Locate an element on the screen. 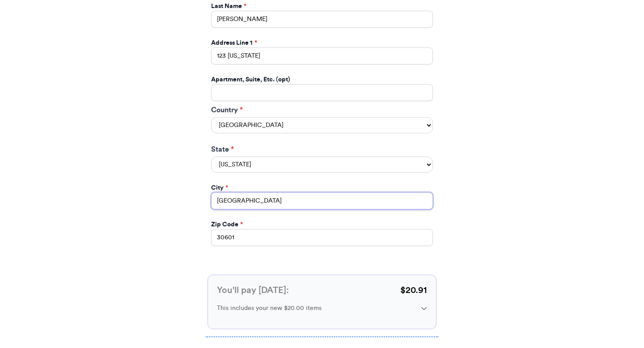 The width and height of the screenshot is (644, 348). label: Zip Code is located at coordinates (227, 225).